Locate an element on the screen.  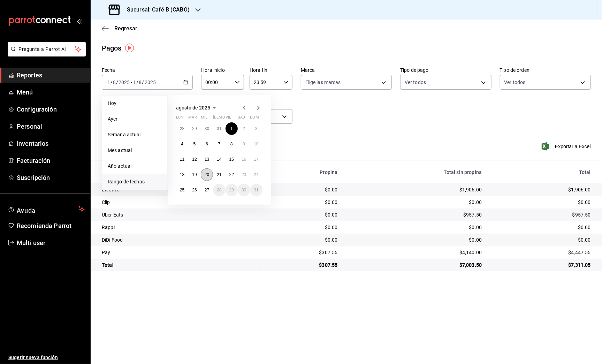
img: Tooltip marker is located at coordinates (129, 48).